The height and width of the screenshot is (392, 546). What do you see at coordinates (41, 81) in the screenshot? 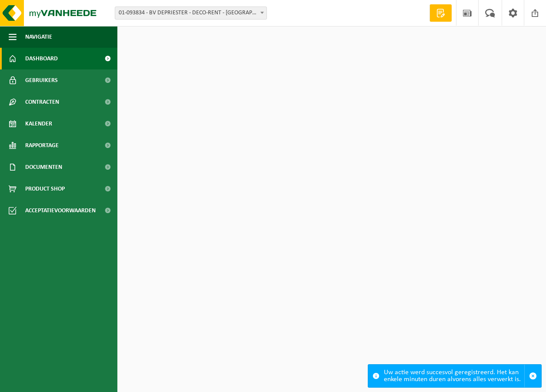
I see `span: Gebruikers` at bounding box center [41, 81].